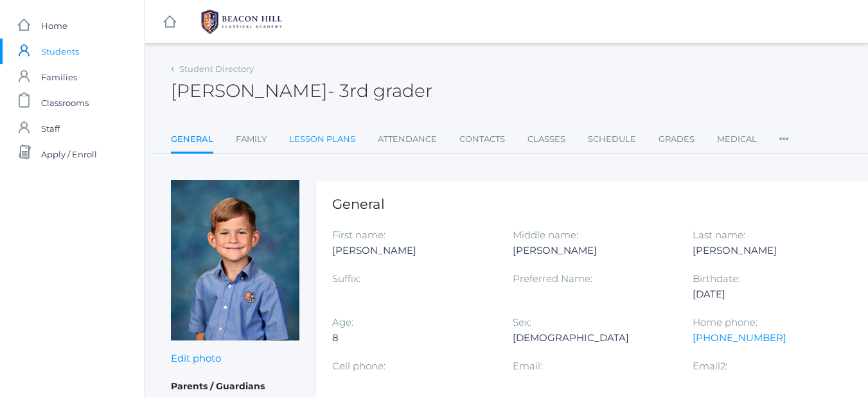 This screenshot has width=868, height=397. Describe the element at coordinates (719, 235) in the screenshot. I see `label: Last name:` at that location.